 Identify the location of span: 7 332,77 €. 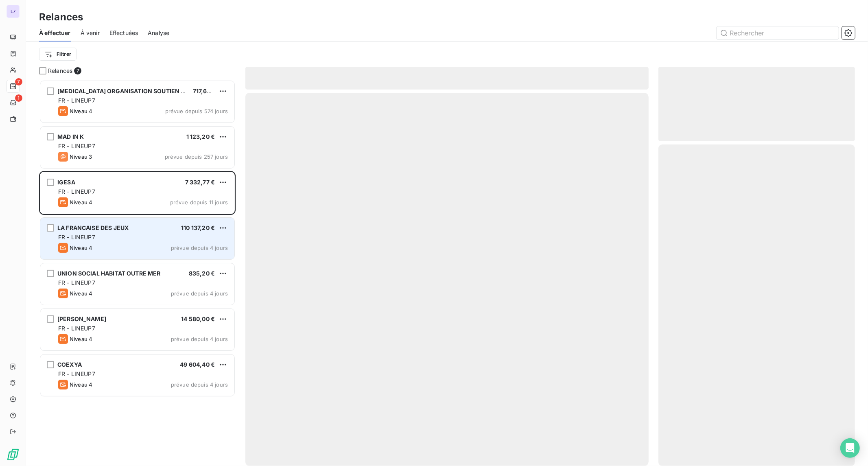
(200, 181).